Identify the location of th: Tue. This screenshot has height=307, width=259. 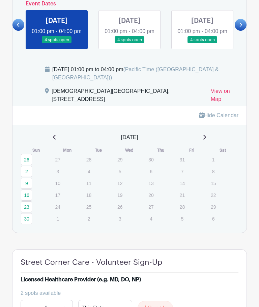
(99, 150).